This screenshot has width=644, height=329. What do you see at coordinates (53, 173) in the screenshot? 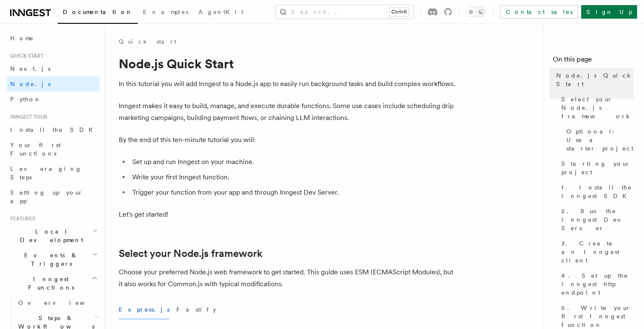
I see `a: Leveraging Steps` at bounding box center [53, 173].